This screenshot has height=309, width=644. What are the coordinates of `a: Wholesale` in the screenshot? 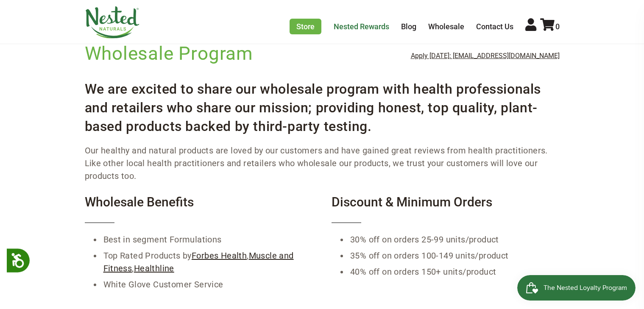 It's located at (446, 26).